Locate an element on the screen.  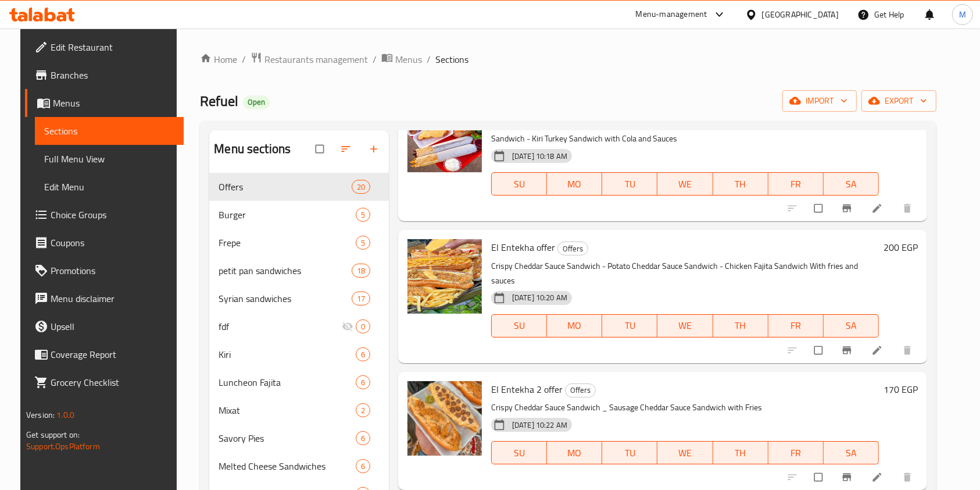
span: Offers is located at coordinates (572, 248).